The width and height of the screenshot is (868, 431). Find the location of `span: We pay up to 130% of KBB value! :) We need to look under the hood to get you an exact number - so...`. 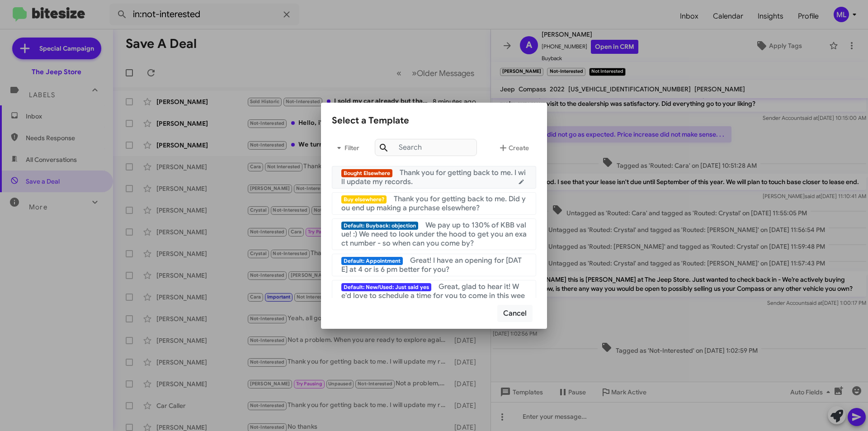

span: We pay up to 130% of KBB value! :) We need to look under the hood to get you an exact number - so... is located at coordinates (434, 234).